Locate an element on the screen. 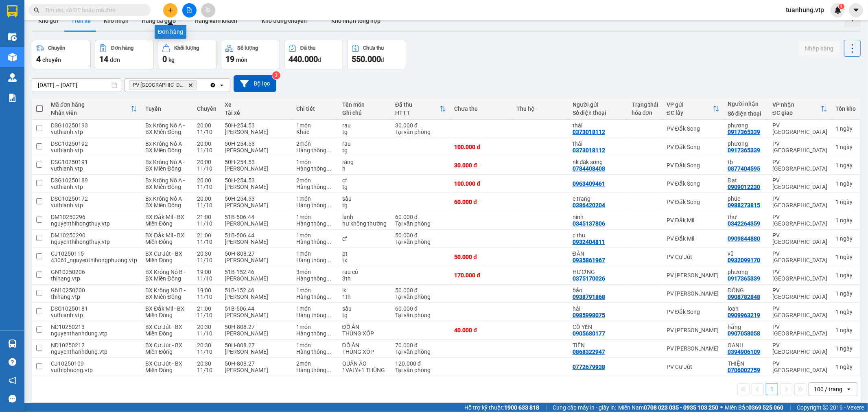 The width and height of the screenshot is (868, 412). div: PV Đắk Song is located at coordinates (693, 165).